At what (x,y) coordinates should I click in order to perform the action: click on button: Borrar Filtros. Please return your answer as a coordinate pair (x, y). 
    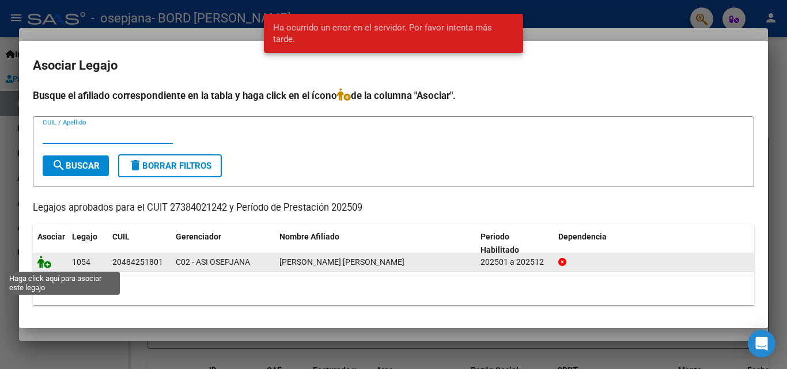
    Looking at the image, I should click on (170, 166).